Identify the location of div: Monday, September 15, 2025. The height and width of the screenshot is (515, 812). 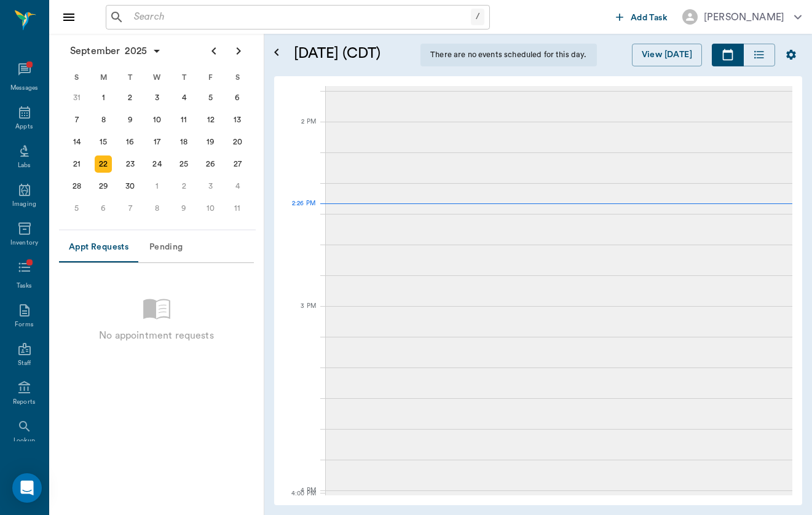
(103, 142).